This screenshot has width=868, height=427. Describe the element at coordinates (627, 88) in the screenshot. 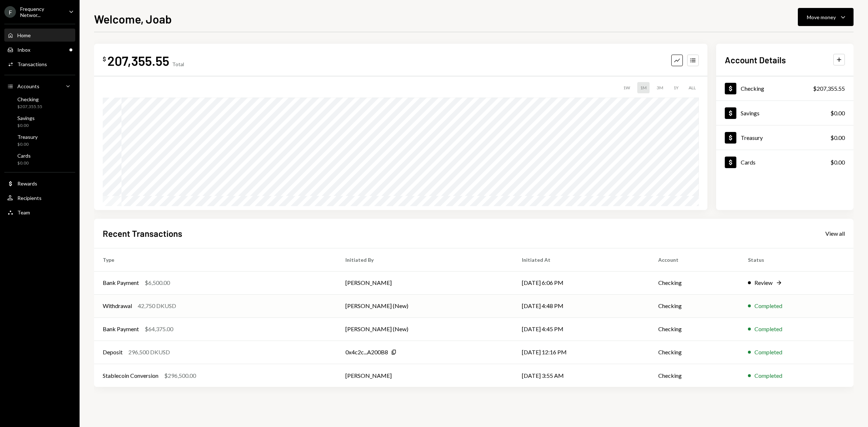

I see `div: 1W` at that location.